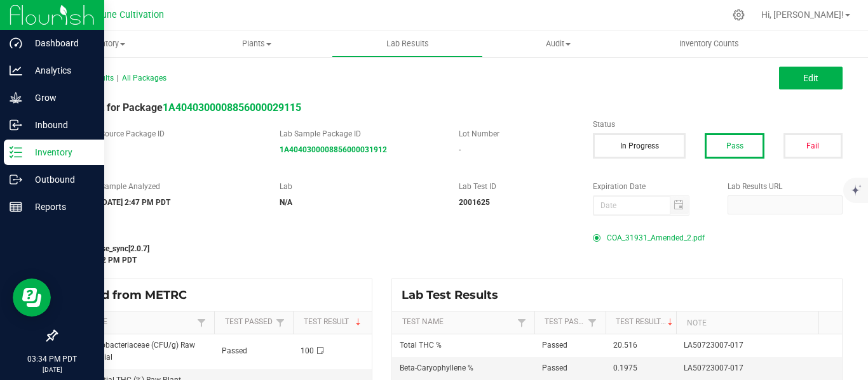 The height and width of the screenshot is (380, 868). I want to click on label: Lab Sample Package ID, so click(360, 134).